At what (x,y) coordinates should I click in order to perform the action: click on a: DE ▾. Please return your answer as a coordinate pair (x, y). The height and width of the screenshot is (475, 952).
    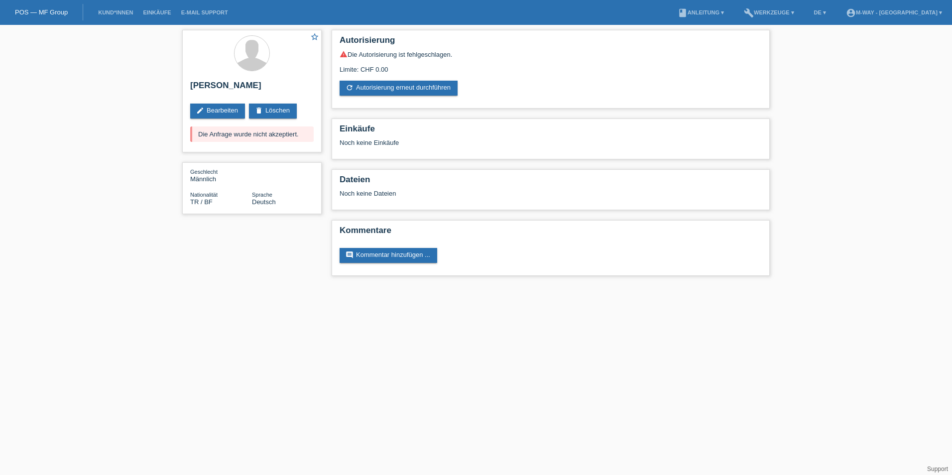
    Looking at the image, I should click on (820, 12).